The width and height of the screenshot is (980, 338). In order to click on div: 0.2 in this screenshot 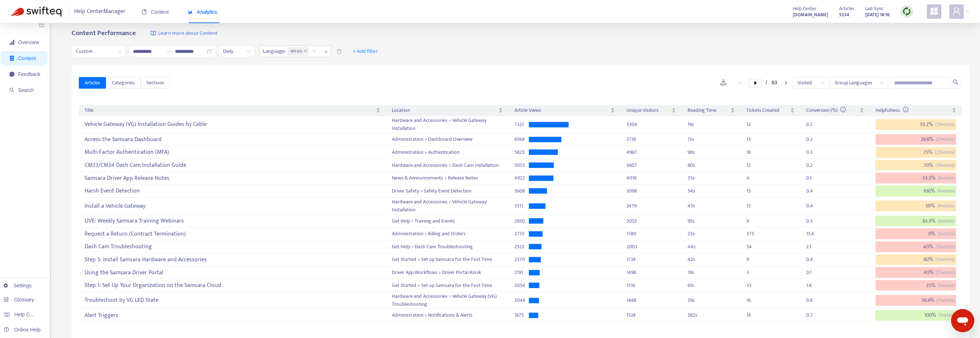, I will do `click(814, 139)`.